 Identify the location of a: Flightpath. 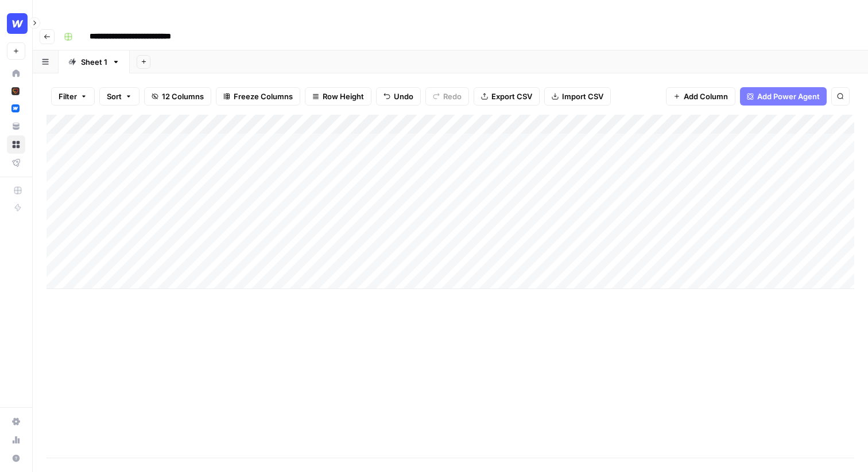
(16, 163).